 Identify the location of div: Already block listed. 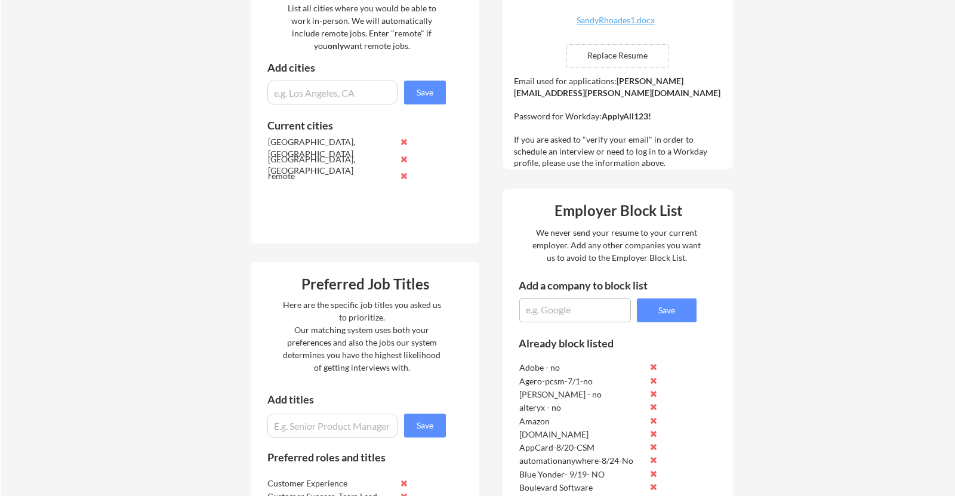
(599, 343).